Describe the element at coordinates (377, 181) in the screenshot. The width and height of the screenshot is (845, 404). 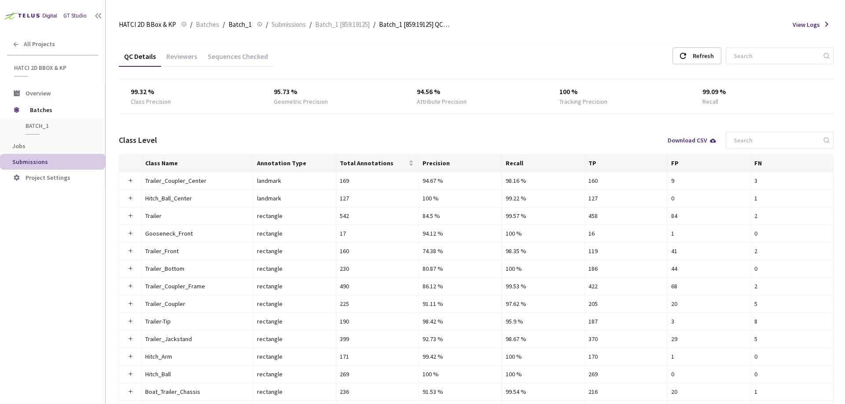
I see `div: 169` at that location.